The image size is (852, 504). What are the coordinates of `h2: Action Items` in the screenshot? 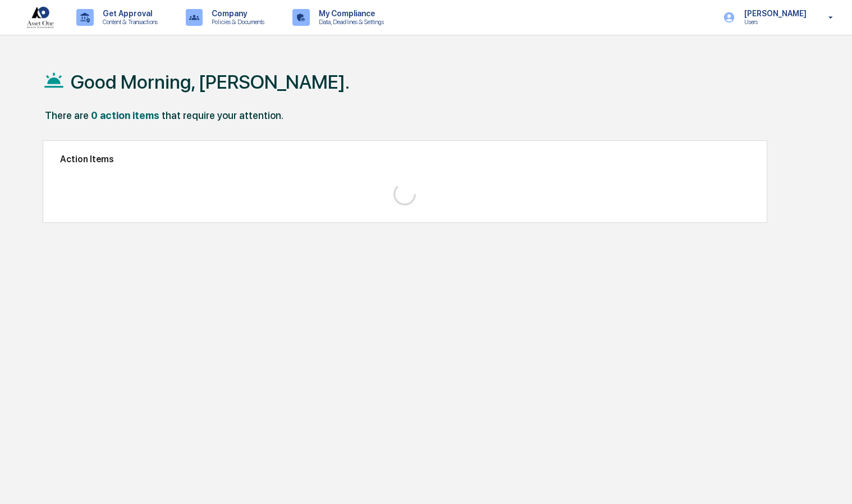 It's located at (405, 159).